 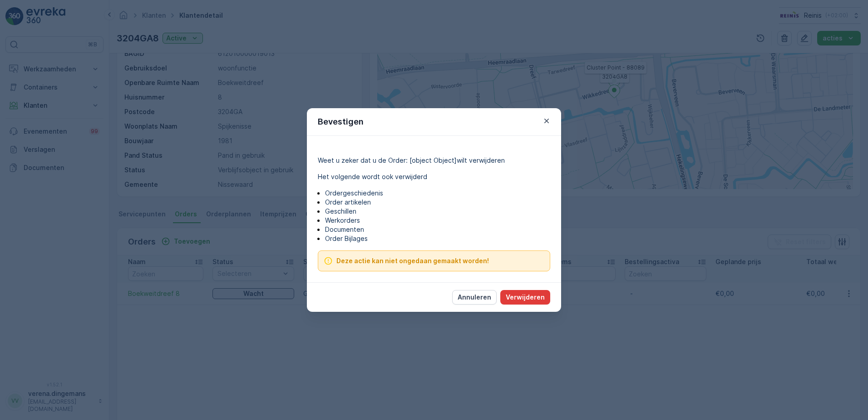 I want to click on span: Deze actie kan niet ongedaan gemaakt worden!, so click(x=413, y=260).